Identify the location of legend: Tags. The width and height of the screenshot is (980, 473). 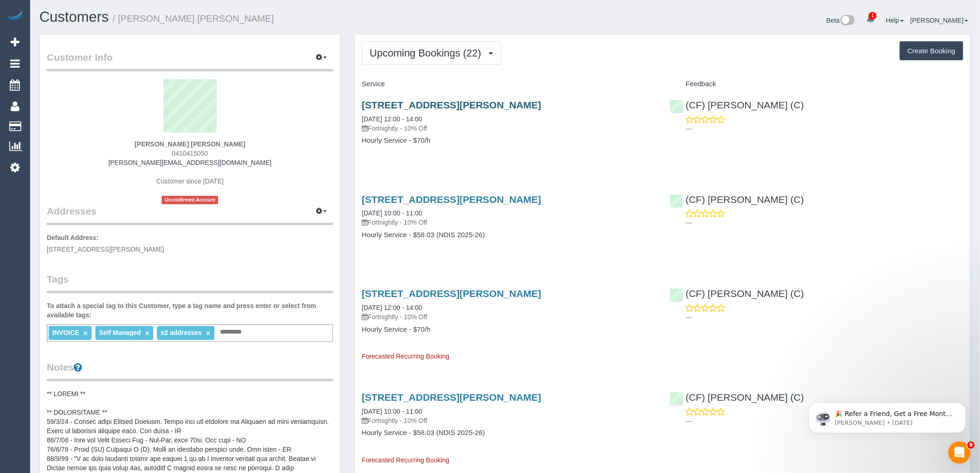
(190, 282).